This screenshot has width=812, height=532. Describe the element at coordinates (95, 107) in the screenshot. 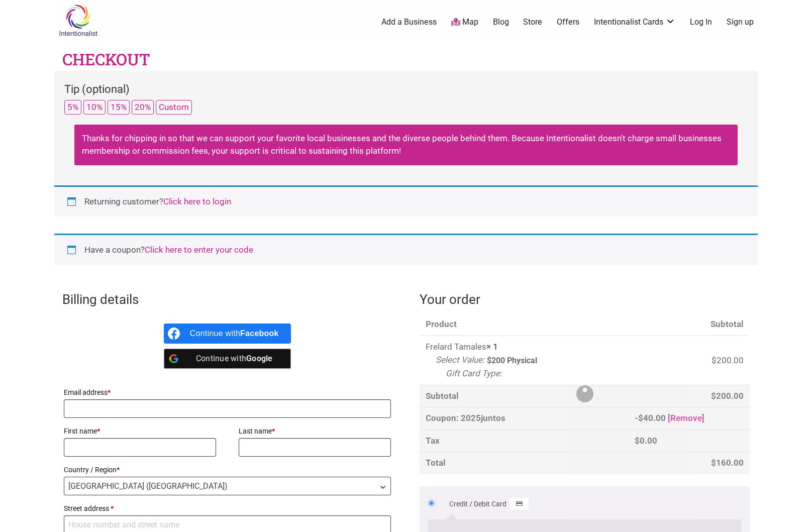

I see `button: 10%` at that location.